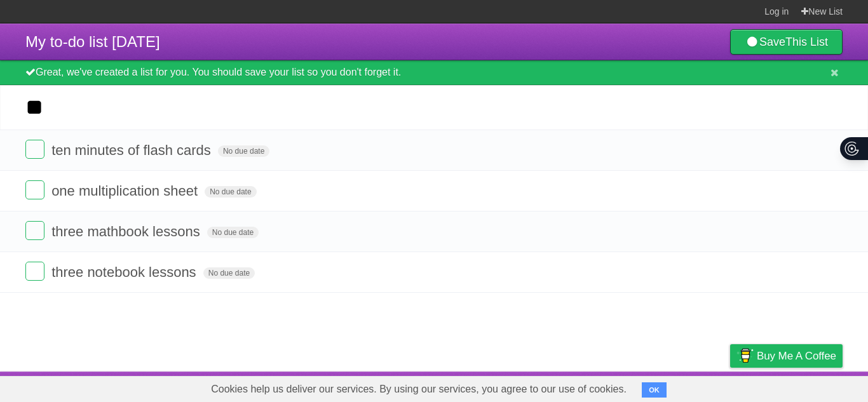 Image resolution: width=868 pixels, height=402 pixels. Describe the element at coordinates (654, 390) in the screenshot. I see `button: OK` at that location.